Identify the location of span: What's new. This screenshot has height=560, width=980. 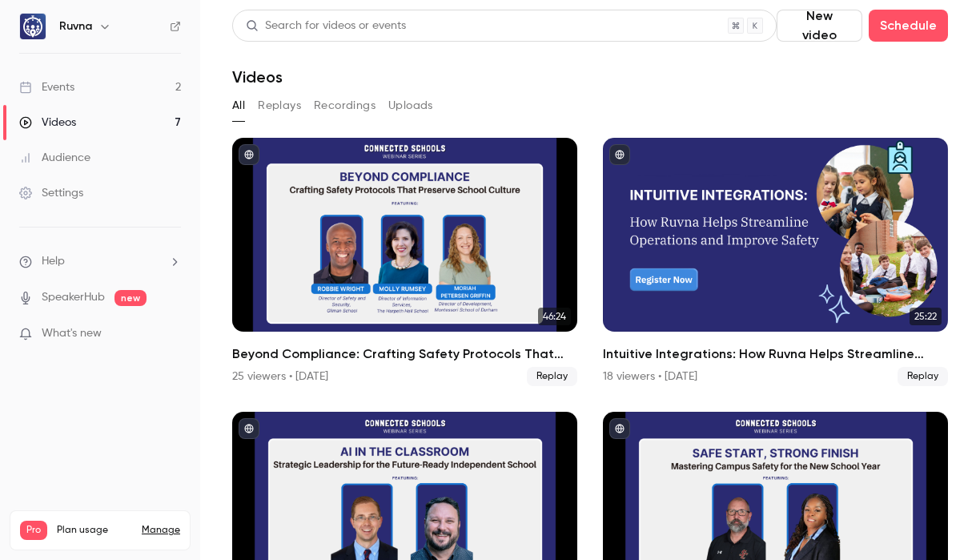
(71, 333).